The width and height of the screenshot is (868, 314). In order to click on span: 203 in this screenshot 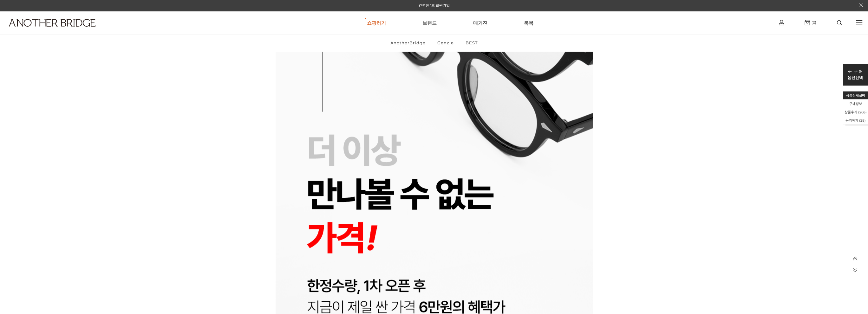, I will do `click(862, 112)`.